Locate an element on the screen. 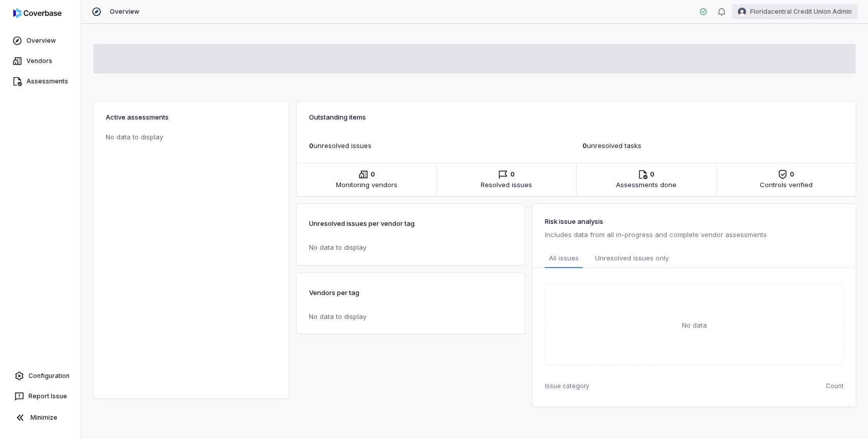  span: Assessments done is located at coordinates (646, 184).